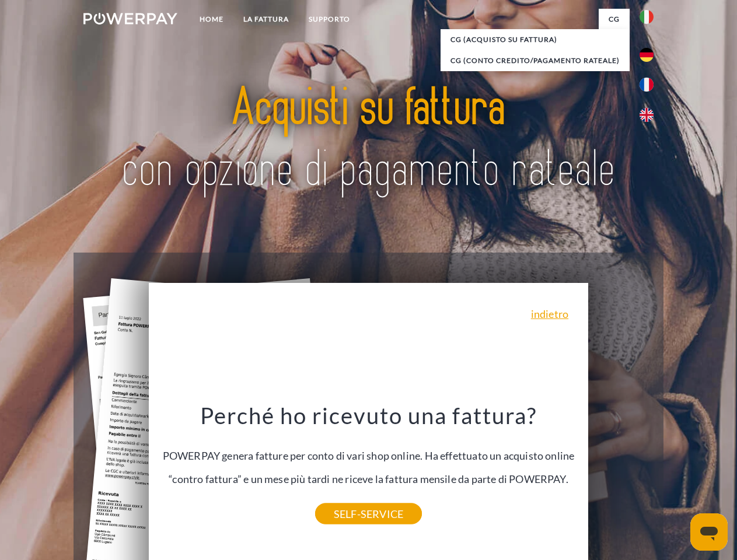 The width and height of the screenshot is (737, 560). Describe the element at coordinates (368, 139) in the screenshot. I see `img: title-powerpay_it.svg` at that location.